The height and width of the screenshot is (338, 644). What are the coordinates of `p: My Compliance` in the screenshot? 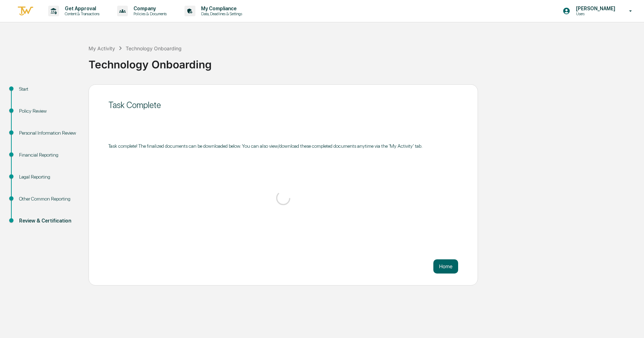 It's located at (221, 9).